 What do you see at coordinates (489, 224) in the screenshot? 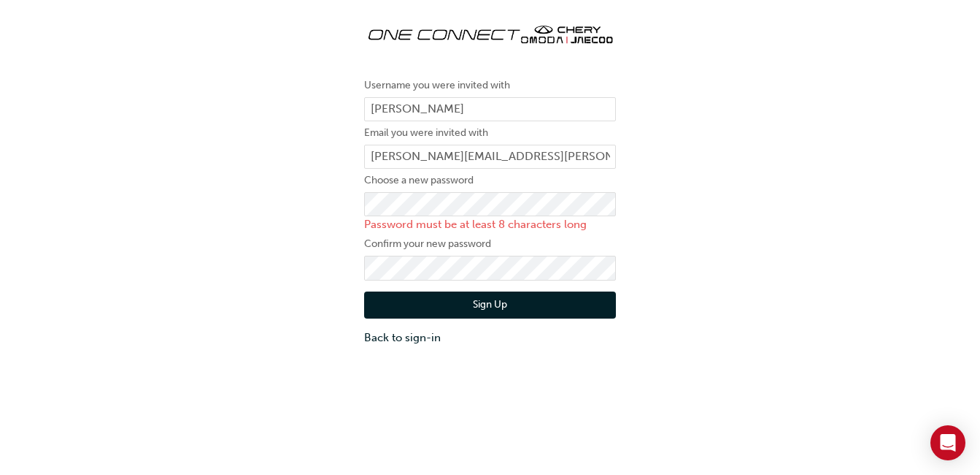
I see `p: Password must be at least 8 characters long` at bounding box center [489, 224].